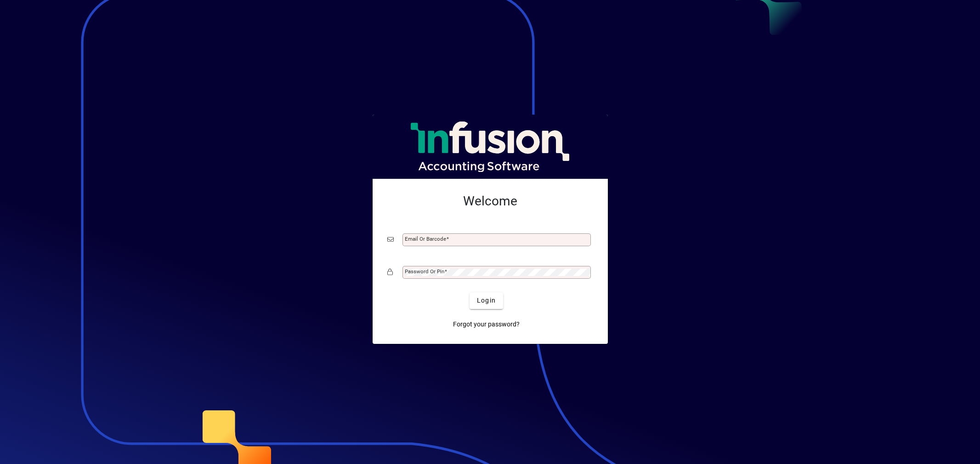 The height and width of the screenshot is (464, 980). What do you see at coordinates (486, 301) in the screenshot?
I see `button: Login` at bounding box center [486, 301].